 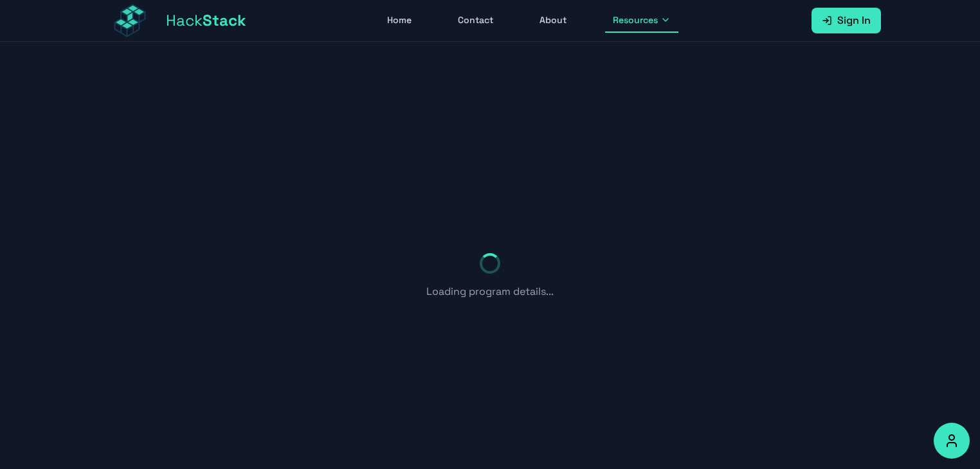 What do you see at coordinates (553, 21) in the screenshot?
I see `a: About` at bounding box center [553, 21].